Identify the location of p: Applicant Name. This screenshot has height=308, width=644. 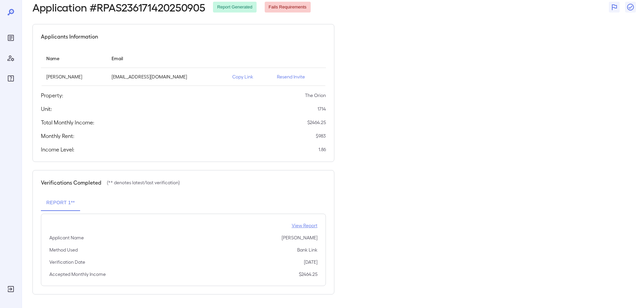
(67, 238).